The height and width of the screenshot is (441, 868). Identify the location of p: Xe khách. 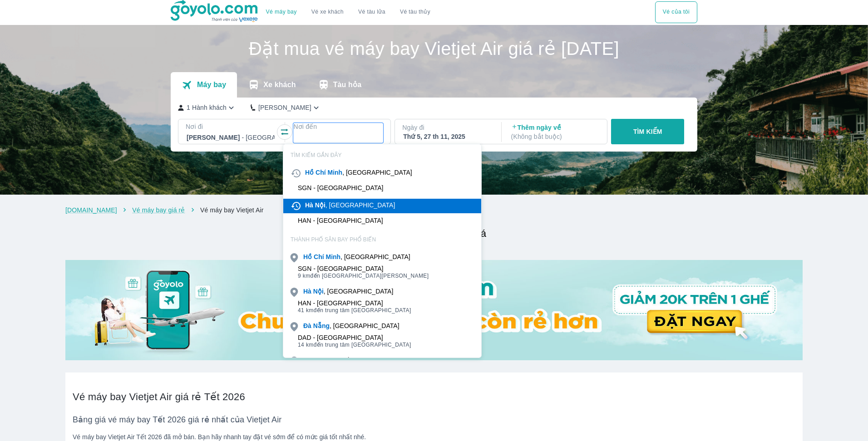
(279, 85).